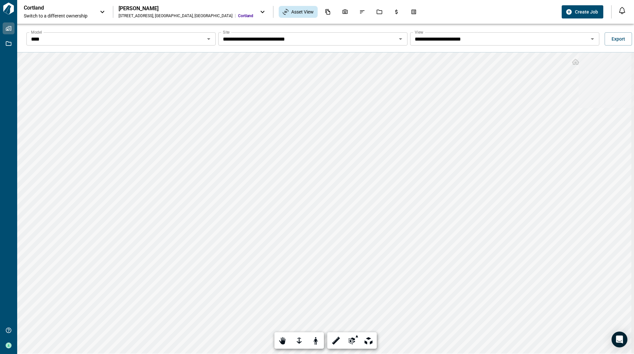 This screenshot has height=354, width=634. What do you see at coordinates (419, 32) in the screenshot?
I see `label: View` at bounding box center [419, 32].